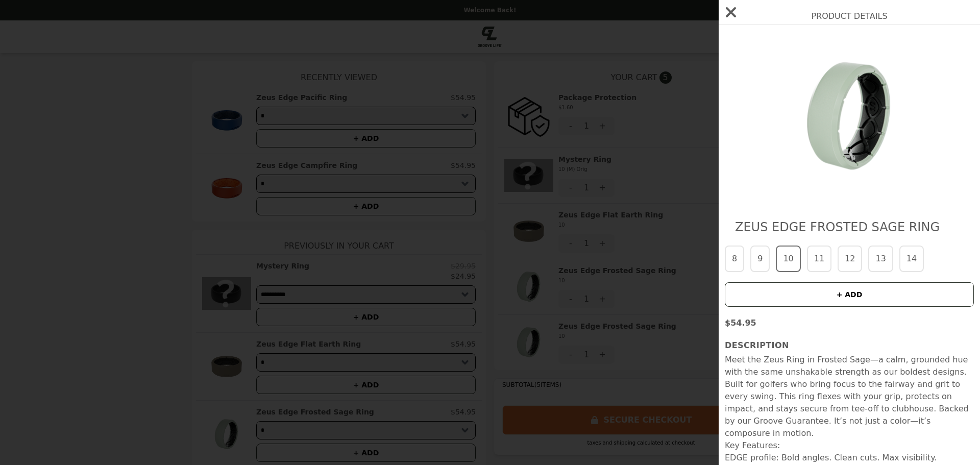 This screenshot has width=980, height=465. What do you see at coordinates (849, 295) in the screenshot?
I see `button: + ADD` at bounding box center [849, 295].